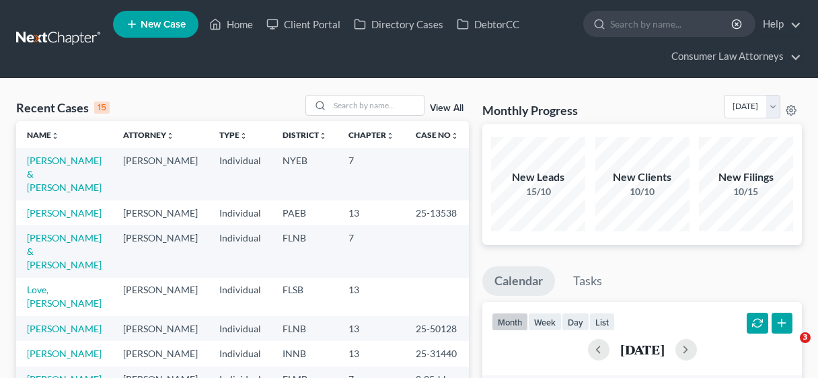  Describe the element at coordinates (519, 281) in the screenshot. I see `a: Calendar` at that location.